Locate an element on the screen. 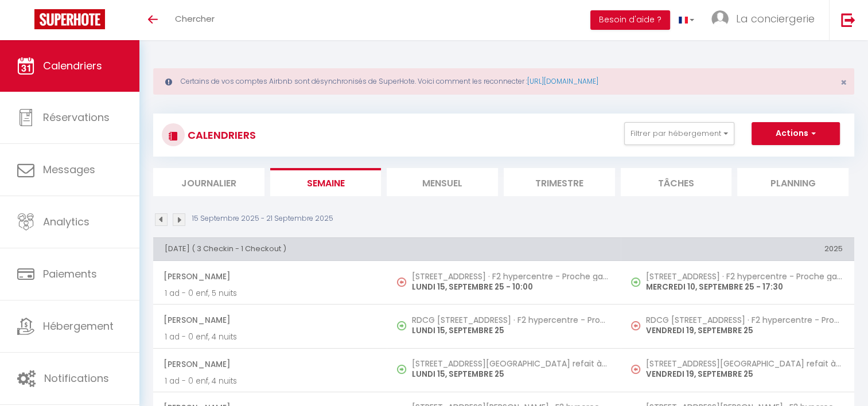 Image resolution: width=868 pixels, height=406 pixels. h3: CALENDRIERS is located at coordinates (220, 134).